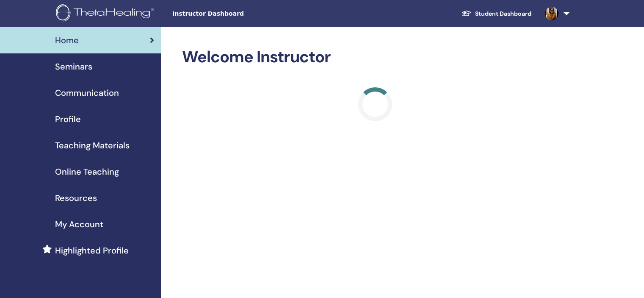 The height and width of the screenshot is (298, 644). Describe the element at coordinates (79, 224) in the screenshot. I see `span: My Account` at that location.